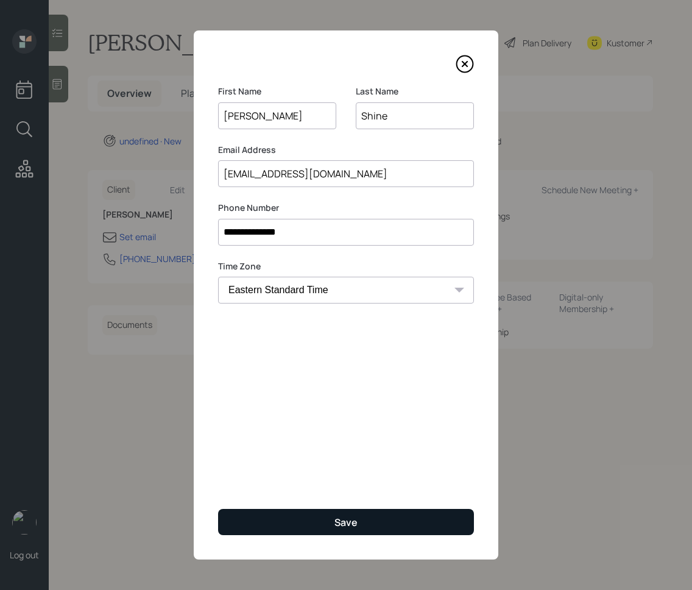 This screenshot has height=590, width=692. What do you see at coordinates (346, 150) in the screenshot?
I see `label: Email Address` at bounding box center [346, 150].